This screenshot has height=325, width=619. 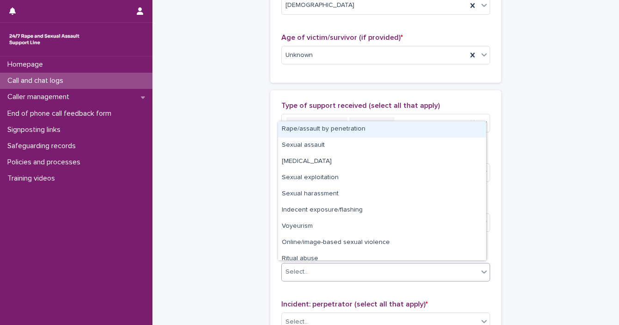 I want to click on div: Sexual assault, so click(x=382, y=145).